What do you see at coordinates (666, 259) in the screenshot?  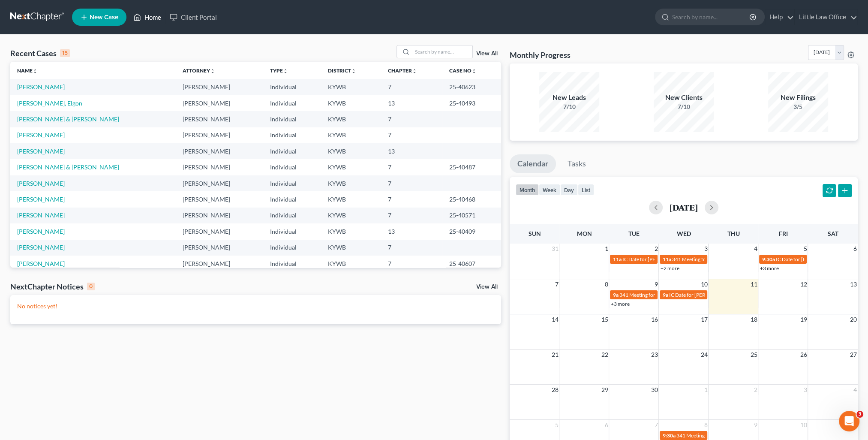 I see `span: 11a` at bounding box center [666, 259].